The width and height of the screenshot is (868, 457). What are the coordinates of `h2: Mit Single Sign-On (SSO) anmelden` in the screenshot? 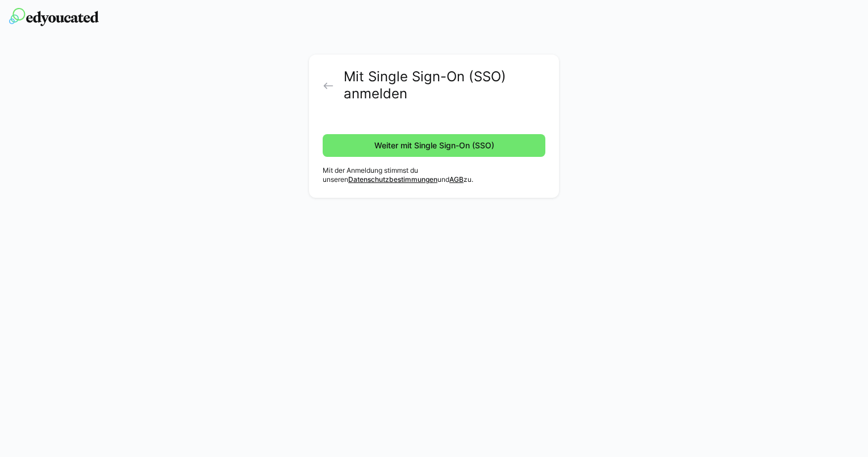 It's located at (444, 85).